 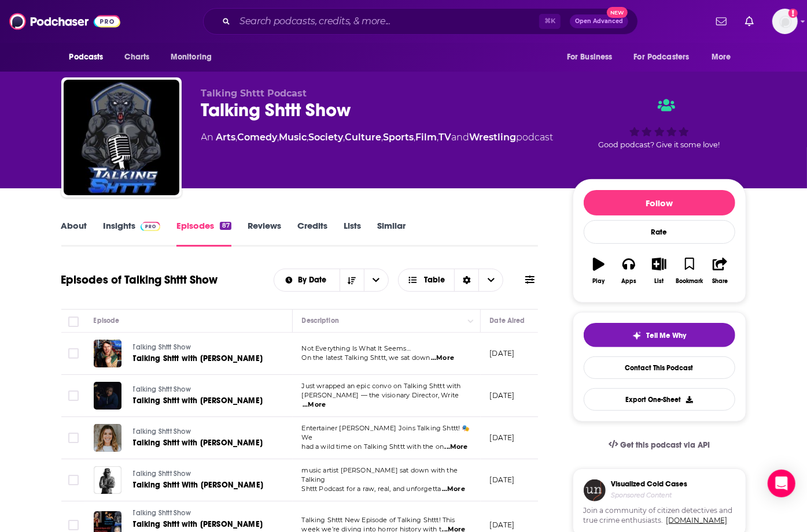 What do you see at coordinates (471, 321) in the screenshot?
I see `button: Column Actions` at bounding box center [471, 321].